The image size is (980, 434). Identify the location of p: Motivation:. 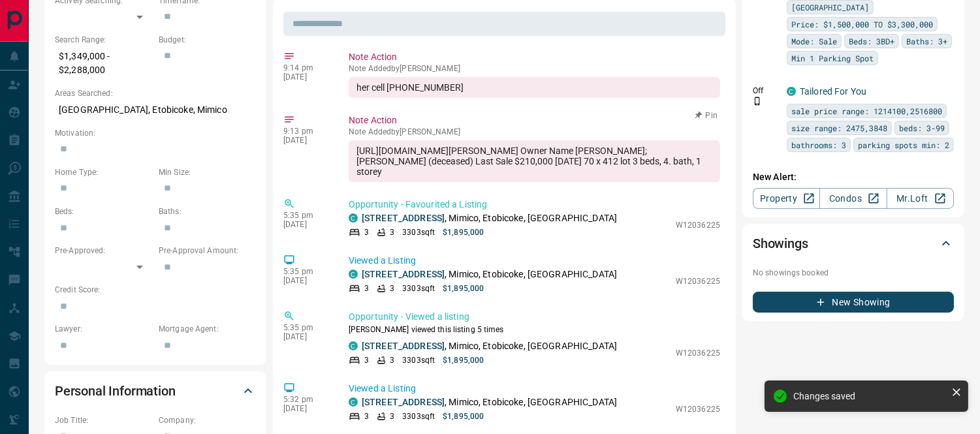
(156, 134).